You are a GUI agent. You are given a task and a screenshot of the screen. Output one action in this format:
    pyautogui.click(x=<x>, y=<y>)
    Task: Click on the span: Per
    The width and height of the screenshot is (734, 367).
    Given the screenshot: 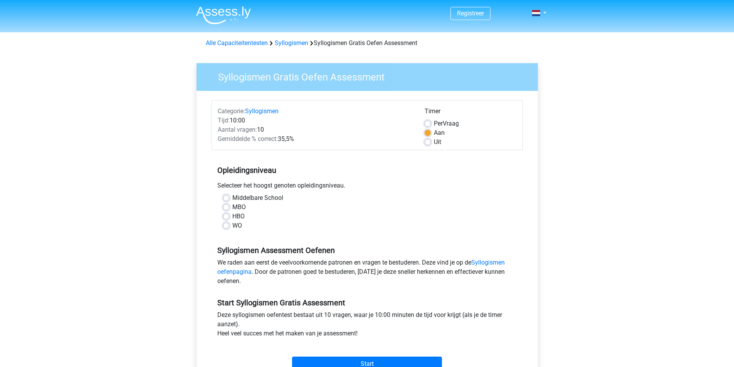 What is the action you would take?
    pyautogui.click(x=438, y=123)
    